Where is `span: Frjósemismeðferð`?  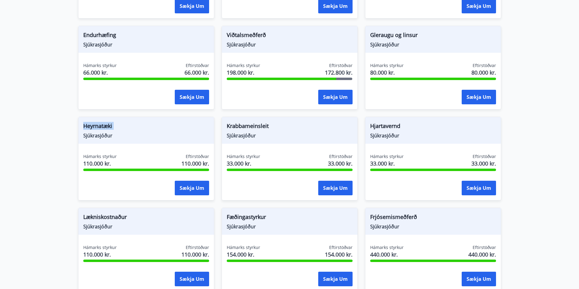 span: Frjósemismeðferð is located at coordinates (433, 218).